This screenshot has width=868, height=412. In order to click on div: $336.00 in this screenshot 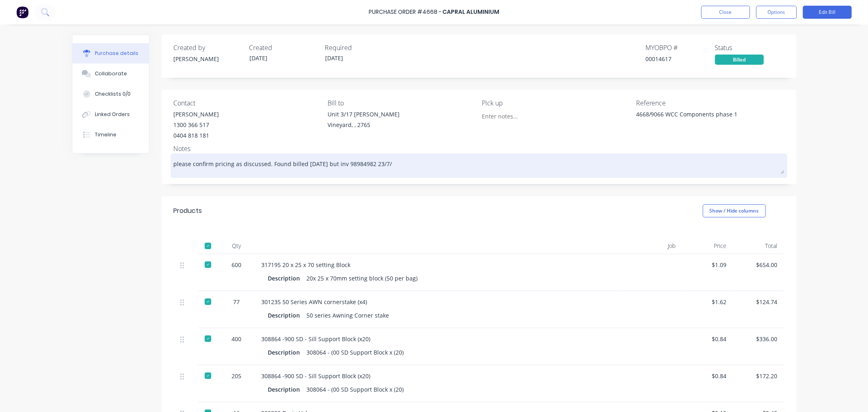, I will do `click(759, 339)`.